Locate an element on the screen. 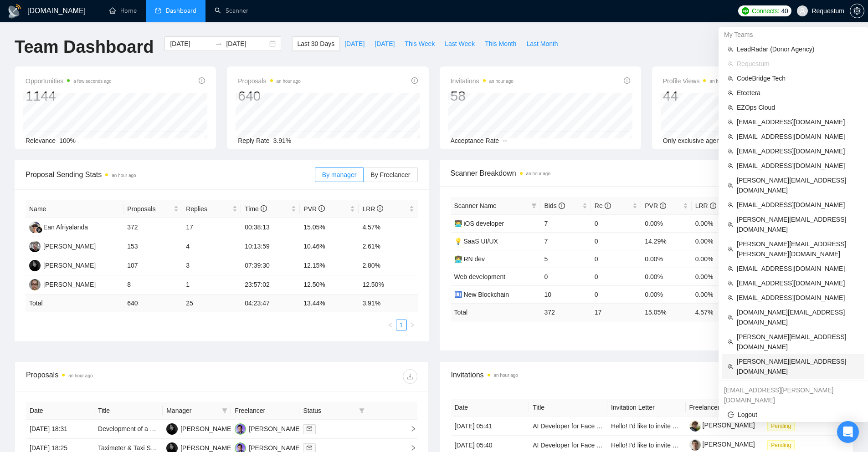 The image size is (868, 452). td: 25 is located at coordinates (212, 304).